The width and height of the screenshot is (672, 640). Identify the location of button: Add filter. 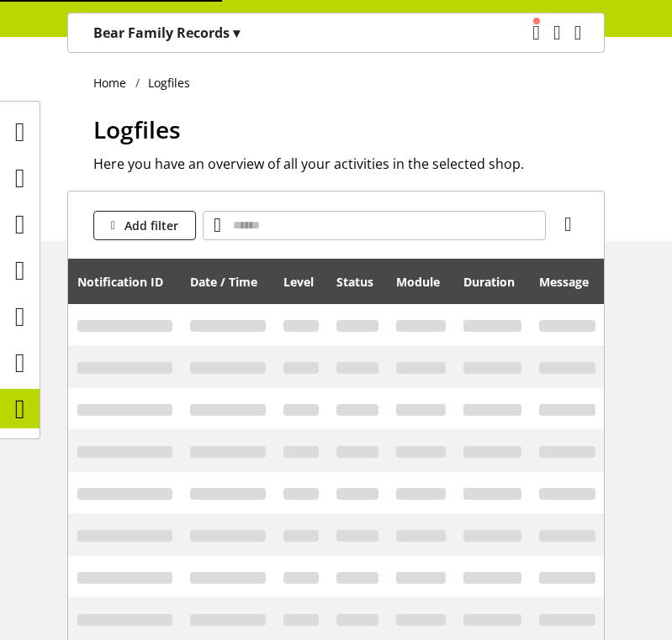
(144, 225).